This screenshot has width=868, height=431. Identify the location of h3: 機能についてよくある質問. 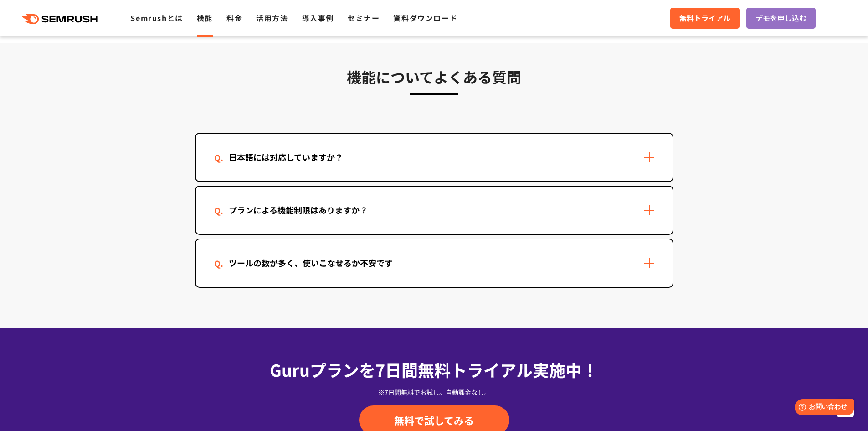
(434, 77).